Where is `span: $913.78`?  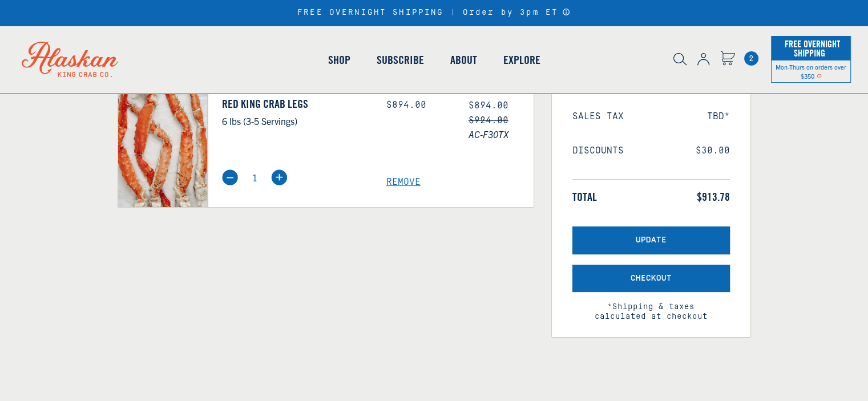 span: $913.78 is located at coordinates (714, 197).